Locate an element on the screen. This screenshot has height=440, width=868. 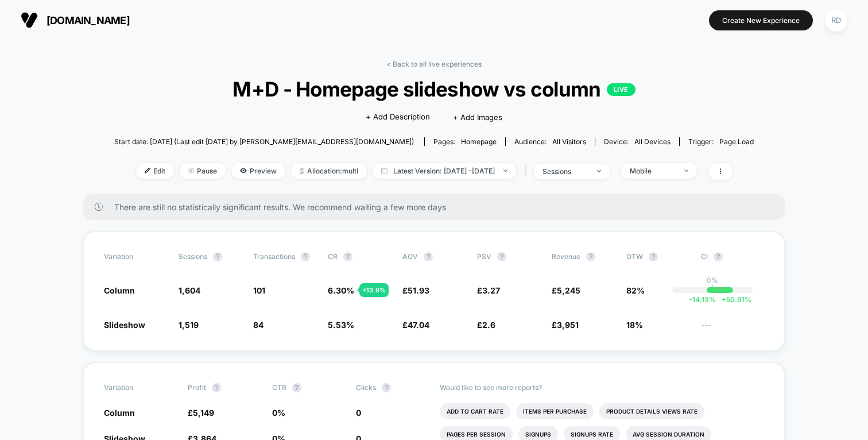
span: 3,951 is located at coordinates (568, 324).